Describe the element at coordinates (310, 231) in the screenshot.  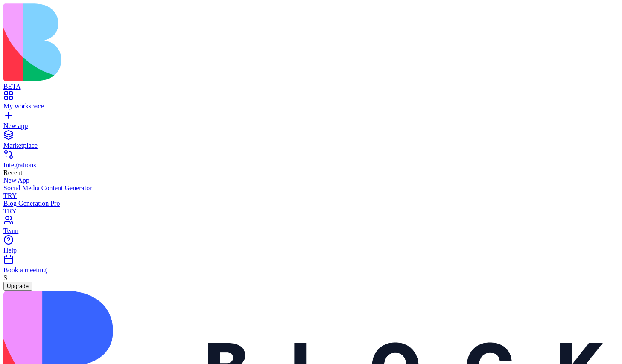
I see `div: Team` at that location.